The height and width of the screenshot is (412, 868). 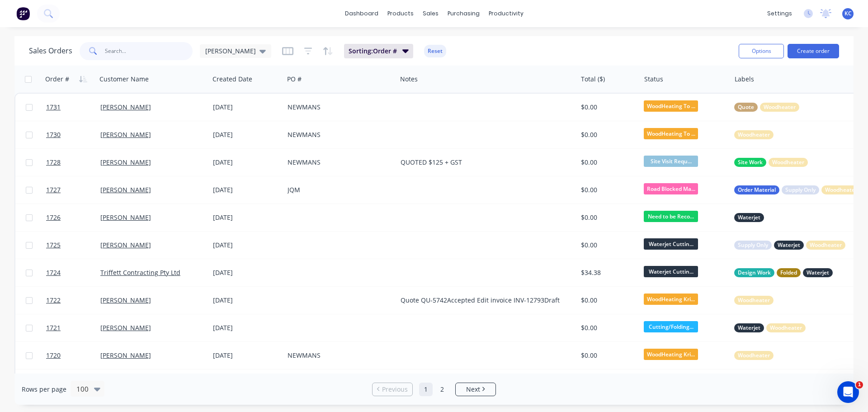 What do you see at coordinates (73, 273) in the screenshot?
I see `a: 1724` at bounding box center [73, 273].